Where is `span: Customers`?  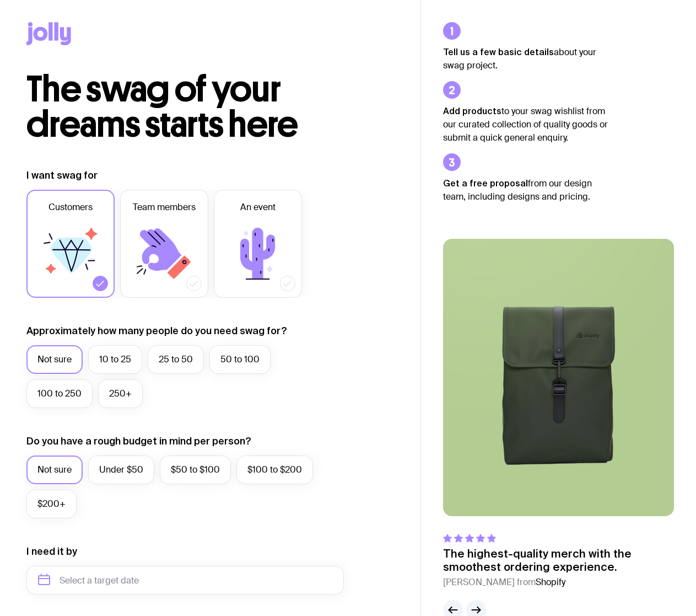
span: Customers is located at coordinates (70, 207).